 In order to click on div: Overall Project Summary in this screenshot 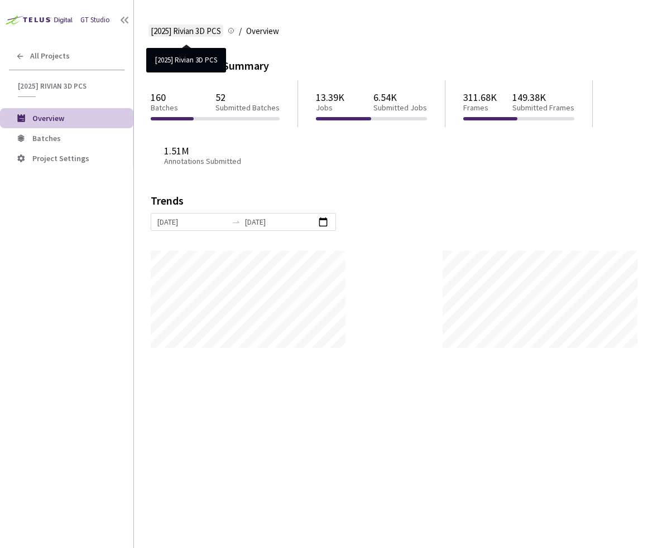, I will do `click(403, 66)`.